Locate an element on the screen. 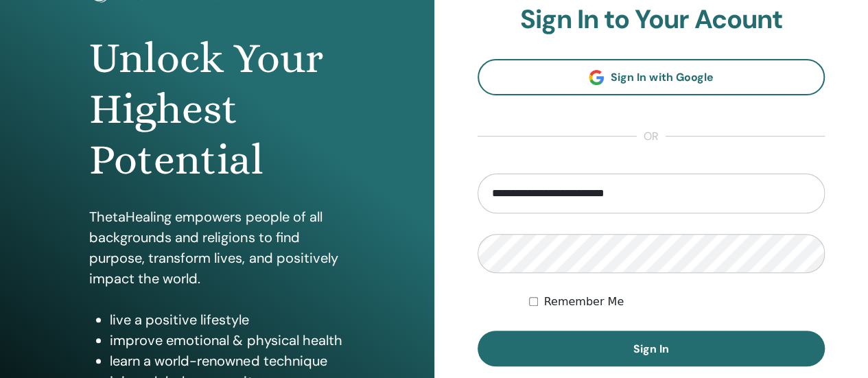 The height and width of the screenshot is (378, 868). label: Remember Me is located at coordinates (583, 302).